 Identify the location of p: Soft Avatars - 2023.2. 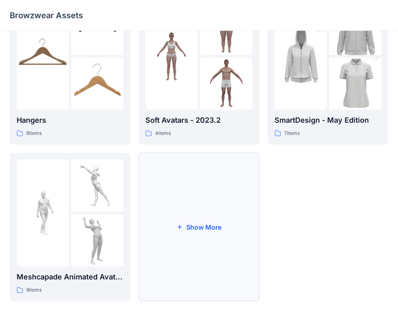
(199, 120).